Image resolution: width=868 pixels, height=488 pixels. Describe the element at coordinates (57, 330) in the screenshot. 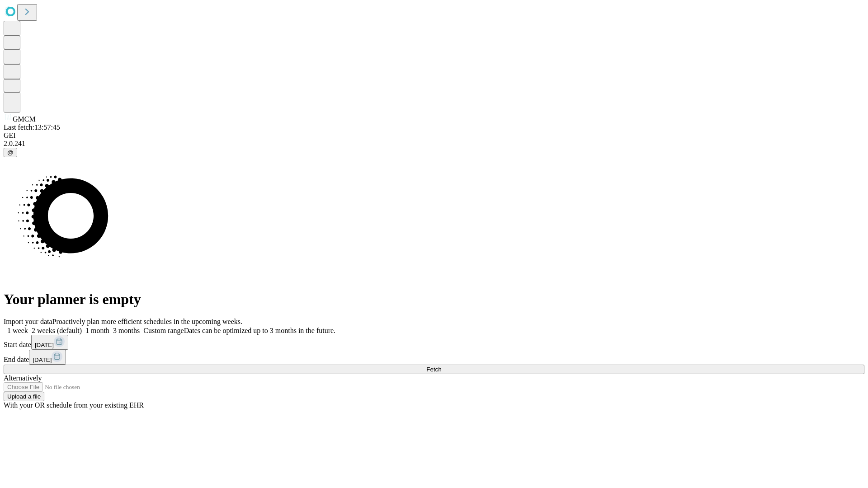

I see `span: 2 weeks (default)` at that location.